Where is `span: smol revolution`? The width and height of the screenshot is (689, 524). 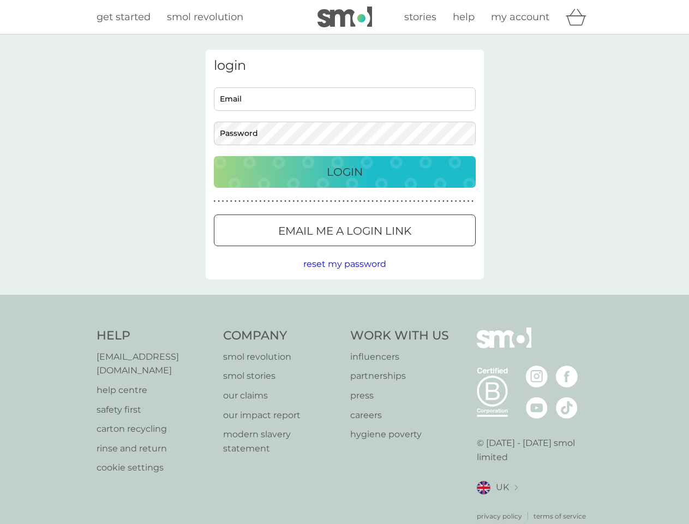 span: smol revolution is located at coordinates (205, 17).